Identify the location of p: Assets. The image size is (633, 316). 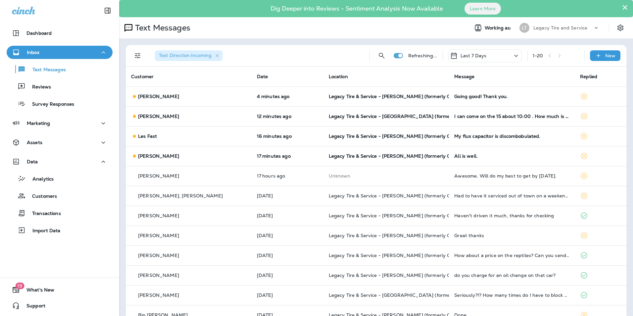
(34, 142).